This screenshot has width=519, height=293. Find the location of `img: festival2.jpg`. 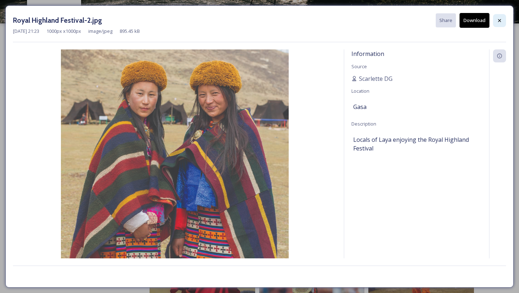

img: festival2.jpg is located at coordinates (175, 163).